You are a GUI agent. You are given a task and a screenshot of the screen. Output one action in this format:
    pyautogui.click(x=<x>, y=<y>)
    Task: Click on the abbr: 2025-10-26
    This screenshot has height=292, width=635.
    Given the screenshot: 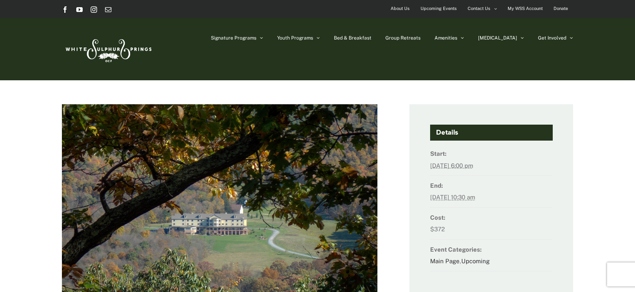 What is the action you would take?
    pyautogui.click(x=452, y=165)
    